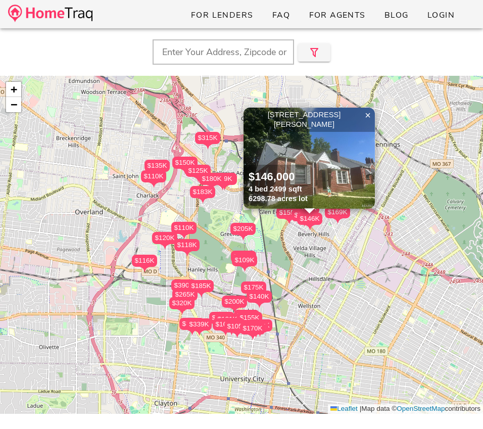 Image resolution: width=483 pixels, height=429 pixels. Describe the element at coordinates (50, 13) in the screenshot. I see `img: desktop-logo.34a1112.png` at that location.